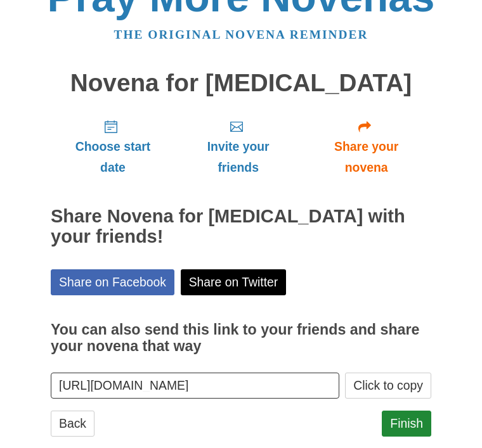 The height and width of the screenshot is (448, 482). Describe the element at coordinates (238, 158) in the screenshot. I see `span: Invite your friends` at that location.